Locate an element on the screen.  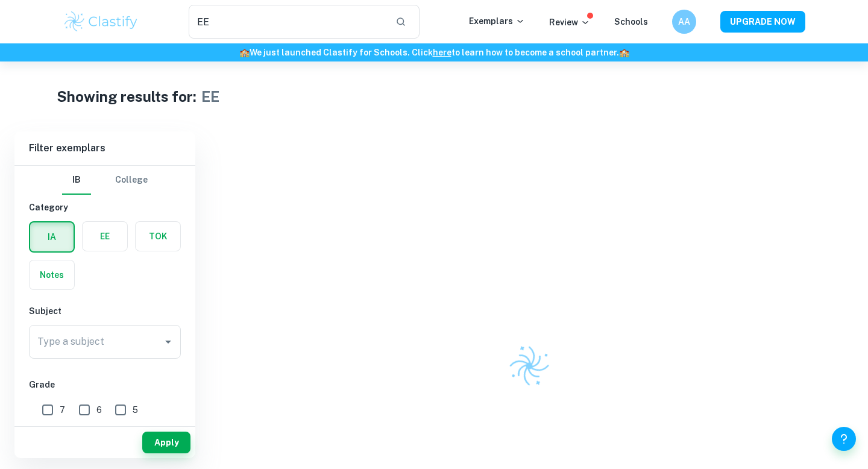
button: Open is located at coordinates (168, 342).